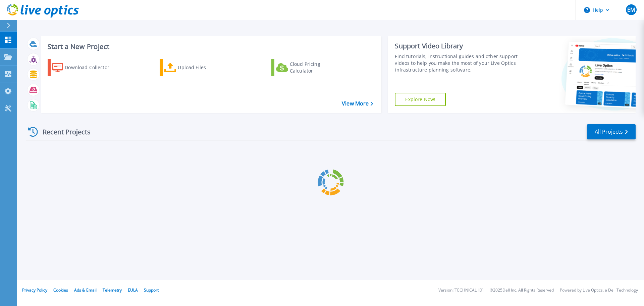 The height and width of the screenshot is (306, 644). Describe the element at coordinates (133, 290) in the screenshot. I see `a: EULA` at that location.